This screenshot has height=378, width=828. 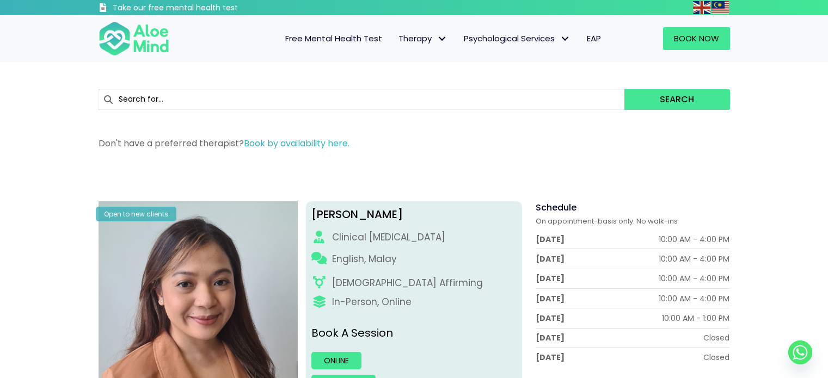 I want to click on span: Schedule, so click(x=556, y=207).